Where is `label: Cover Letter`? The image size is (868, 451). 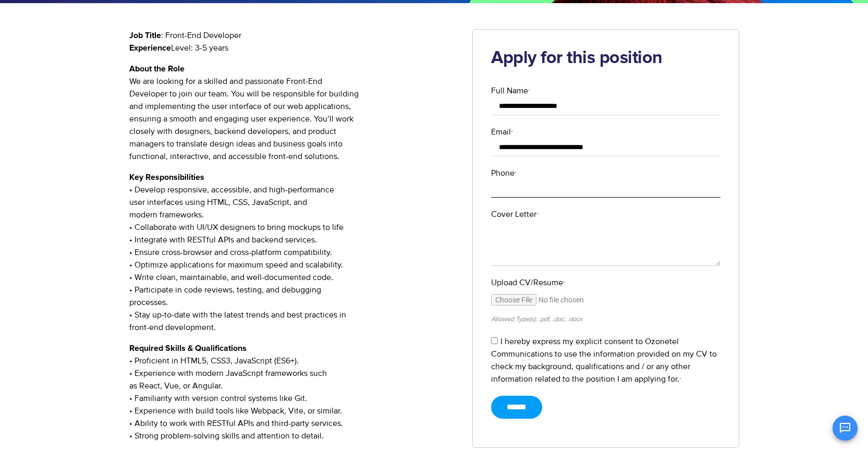
label: Cover Letter is located at coordinates (606, 214).